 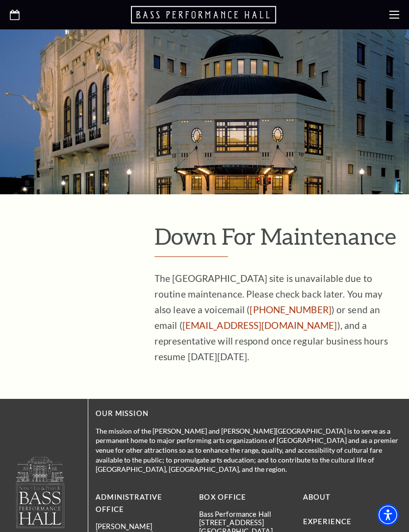 What do you see at coordinates (276, 241) in the screenshot?
I see `h1: Down For Maintenance` at bounding box center [276, 241].